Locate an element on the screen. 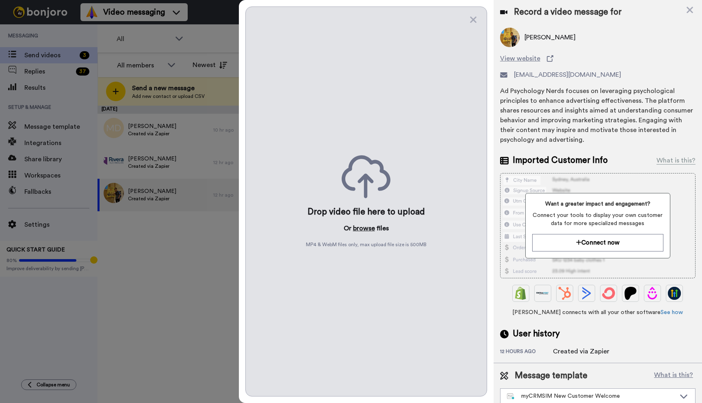 The image size is (702, 403). span: Imported Customer Info is located at coordinates (560, 160).